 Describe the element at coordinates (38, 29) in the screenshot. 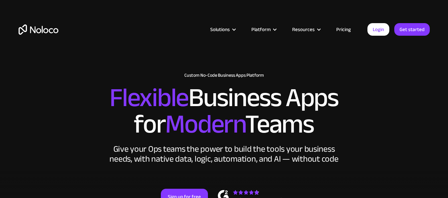

I see `a: home` at that location.